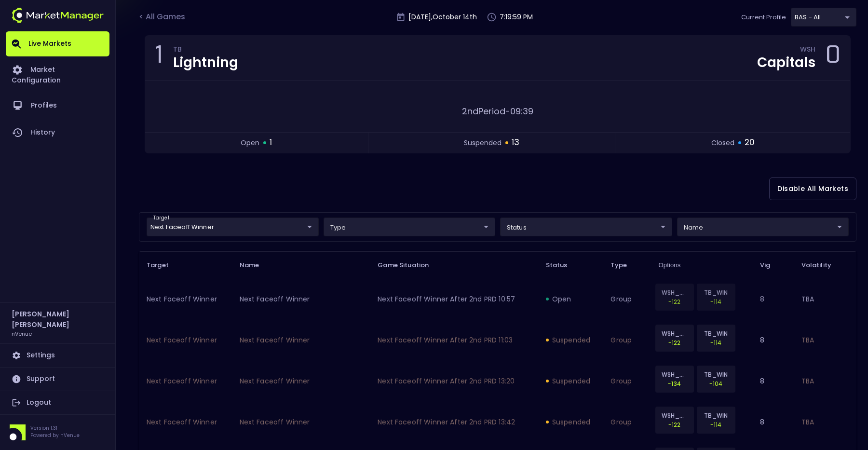 The width and height of the screenshot is (868, 450). I want to click on a: Logout, so click(57, 402).